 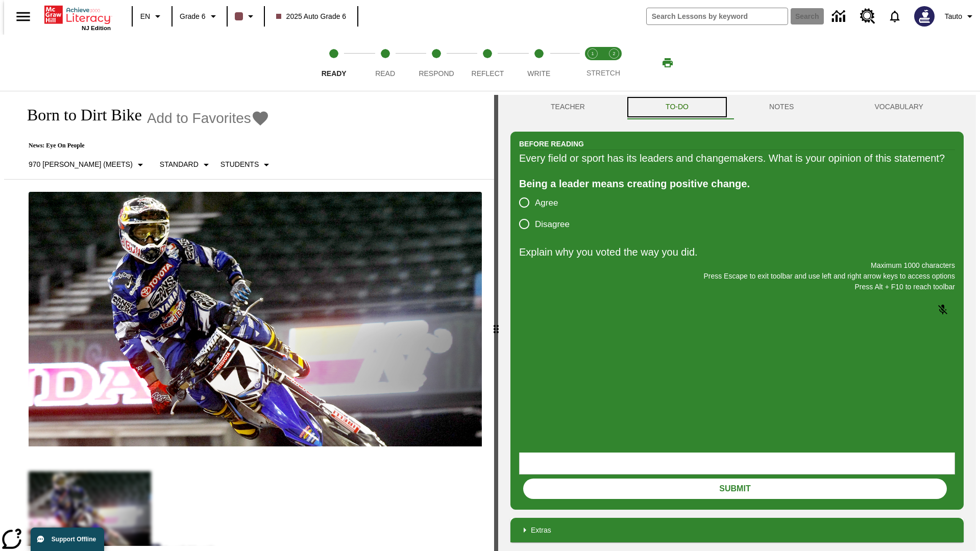 What do you see at coordinates (735, 489) in the screenshot?
I see `button: Submit` at bounding box center [735, 489].